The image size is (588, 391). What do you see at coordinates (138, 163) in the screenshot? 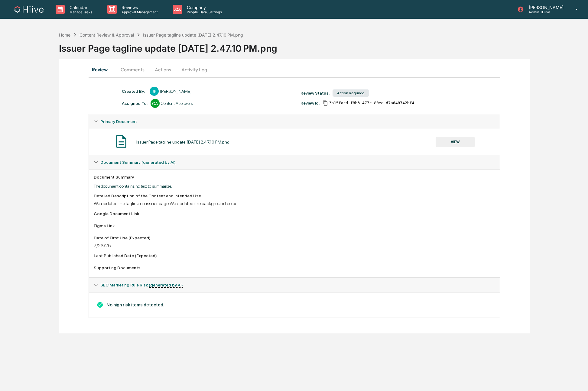
I see `span: Document Summary` at bounding box center [138, 163].